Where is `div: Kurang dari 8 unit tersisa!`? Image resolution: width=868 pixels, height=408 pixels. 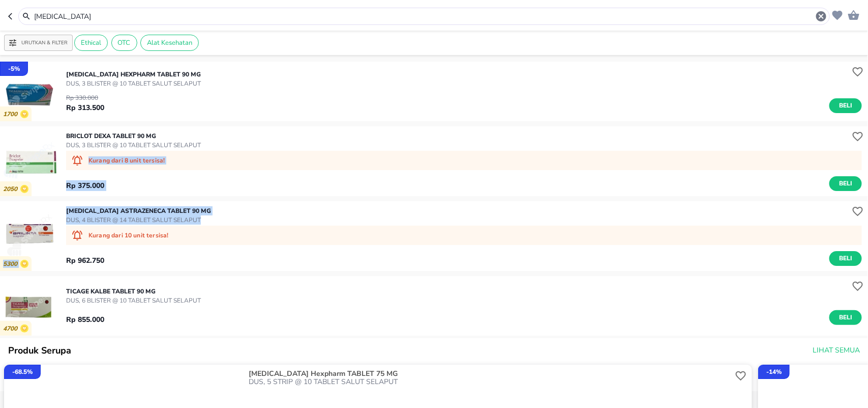
div: Kurang dari 8 unit tersisa! is located at coordinates (464, 160).